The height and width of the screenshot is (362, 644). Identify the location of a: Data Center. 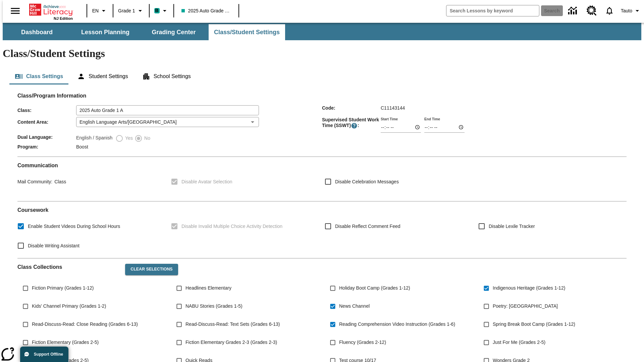
(573, 11).